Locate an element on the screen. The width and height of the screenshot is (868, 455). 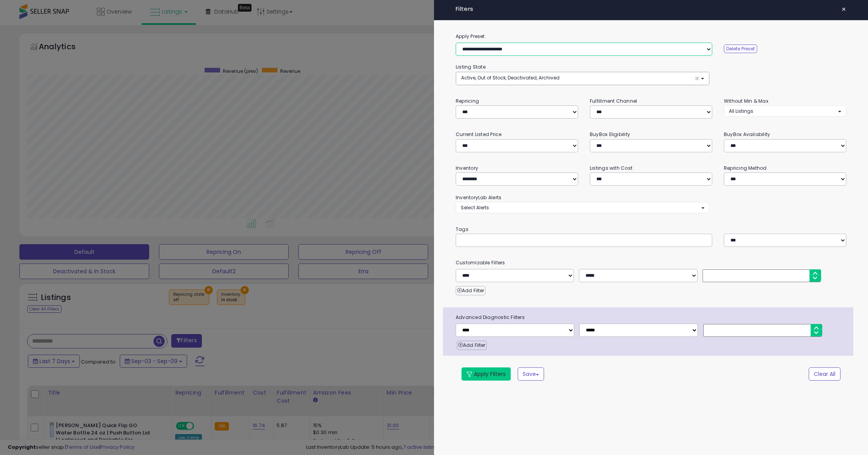
small: Tags is located at coordinates (651, 229).